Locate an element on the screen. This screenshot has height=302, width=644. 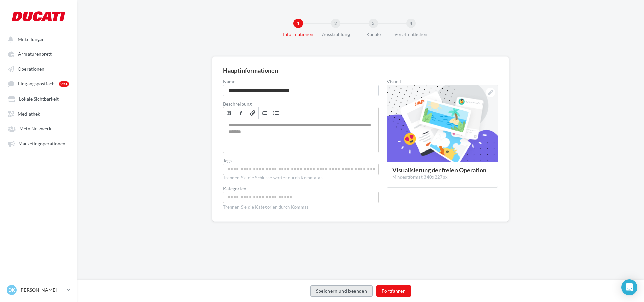
span: Mediathek is located at coordinates (29, 113).